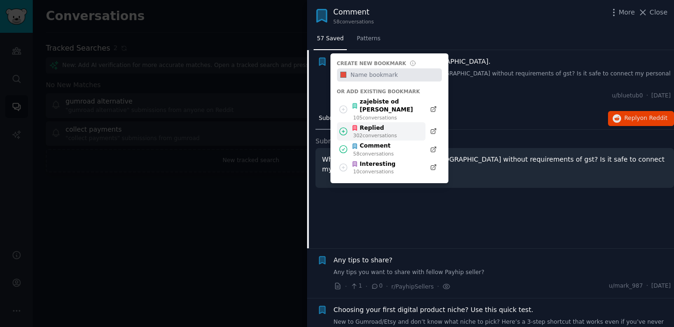  Describe the element at coordinates (330, 41) in the screenshot. I see `a: 57 Saved` at that location.